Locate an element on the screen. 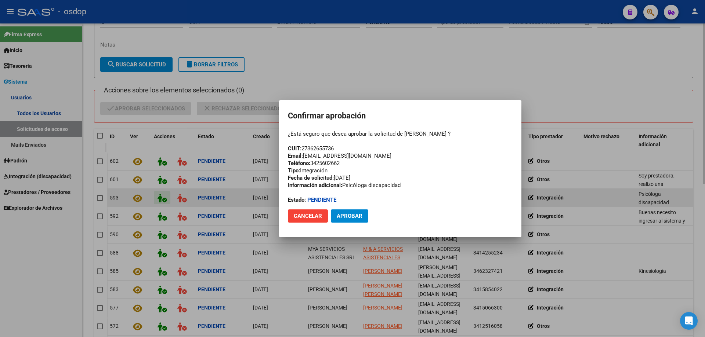 Image resolution: width=705 pixels, height=337 pixels. strong: Fecha de solicitud: is located at coordinates (311, 178).